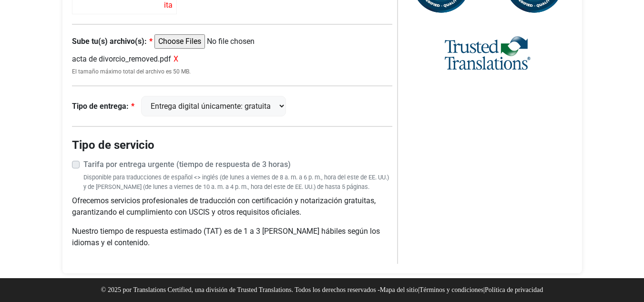 The height and width of the screenshot is (302, 644). I want to click on font: Términos y condiciones, so click(451, 290).